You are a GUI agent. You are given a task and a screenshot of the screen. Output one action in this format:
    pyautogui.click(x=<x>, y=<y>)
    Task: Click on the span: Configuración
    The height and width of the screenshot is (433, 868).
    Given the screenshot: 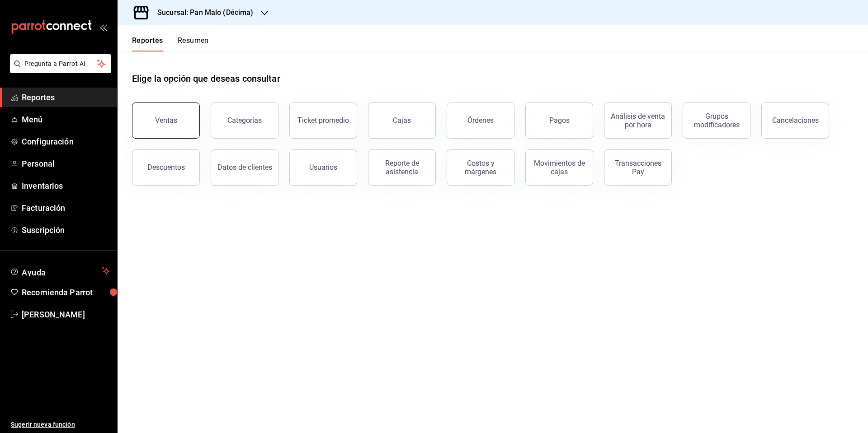 What is the action you would take?
    pyautogui.click(x=65, y=141)
    